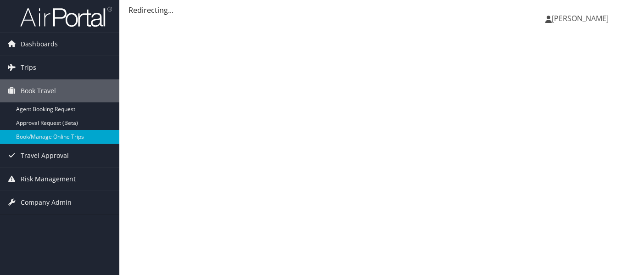 Image resolution: width=627 pixels, height=275 pixels. Describe the element at coordinates (45, 156) in the screenshot. I see `span: Travel Approval` at that location.